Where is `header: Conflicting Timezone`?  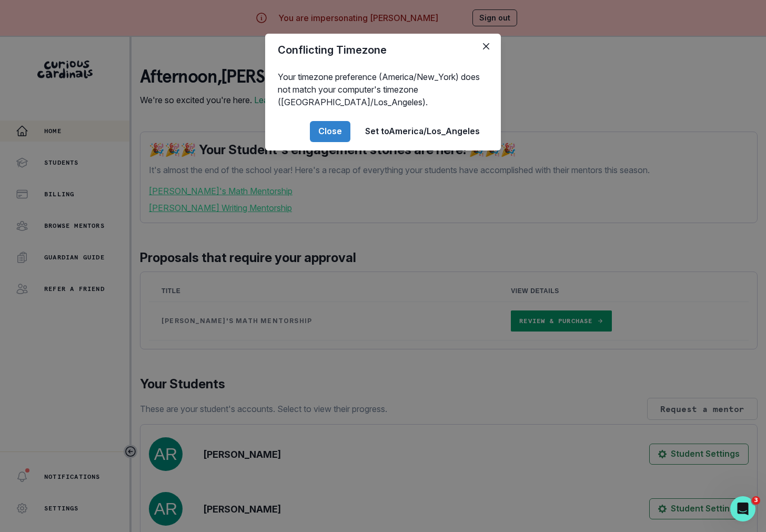 header: Conflicting Timezone is located at coordinates (383, 50).